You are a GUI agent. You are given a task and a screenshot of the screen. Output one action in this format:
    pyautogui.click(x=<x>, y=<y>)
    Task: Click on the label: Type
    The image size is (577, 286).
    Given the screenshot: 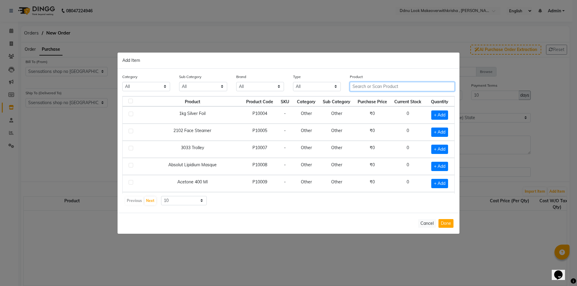 What is the action you would take?
    pyautogui.click(x=297, y=77)
    